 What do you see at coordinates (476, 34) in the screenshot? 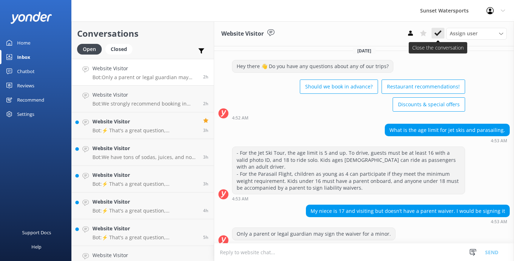
I see `div: Assign User` at bounding box center [476, 34].